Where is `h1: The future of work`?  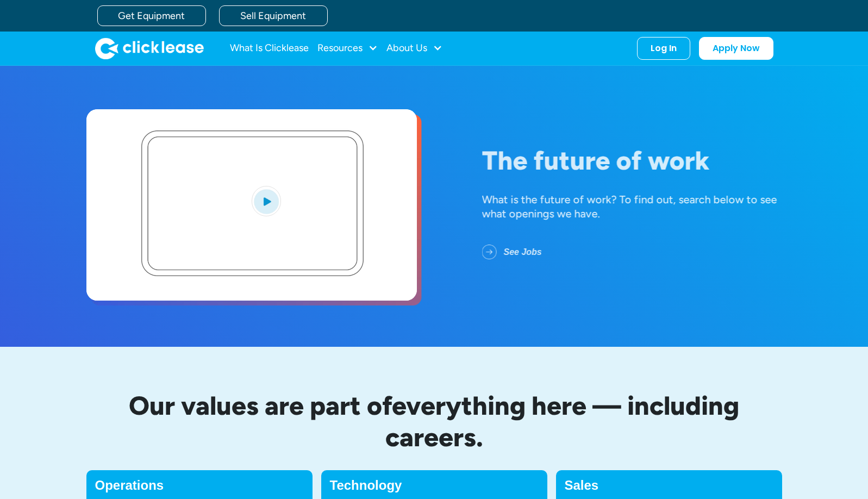 h1: The future of work is located at coordinates (643, 160).